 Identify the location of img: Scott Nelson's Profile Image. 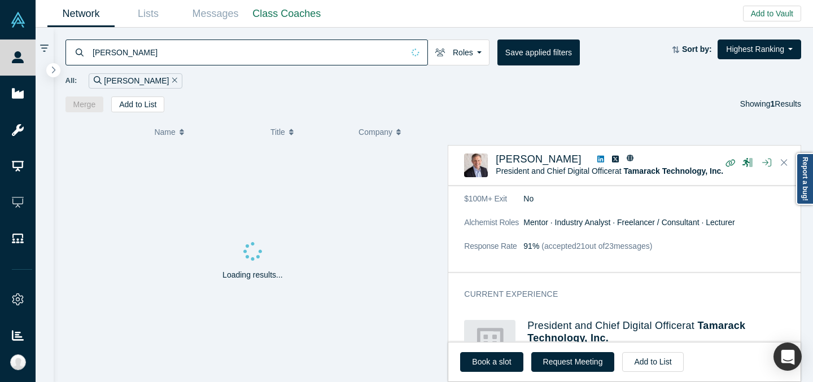
(476, 165).